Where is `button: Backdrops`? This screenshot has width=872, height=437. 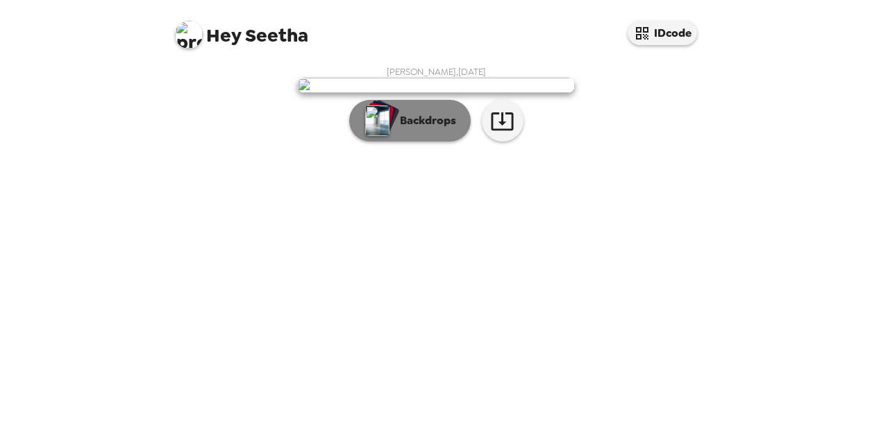
button: Backdrops is located at coordinates (410, 121).